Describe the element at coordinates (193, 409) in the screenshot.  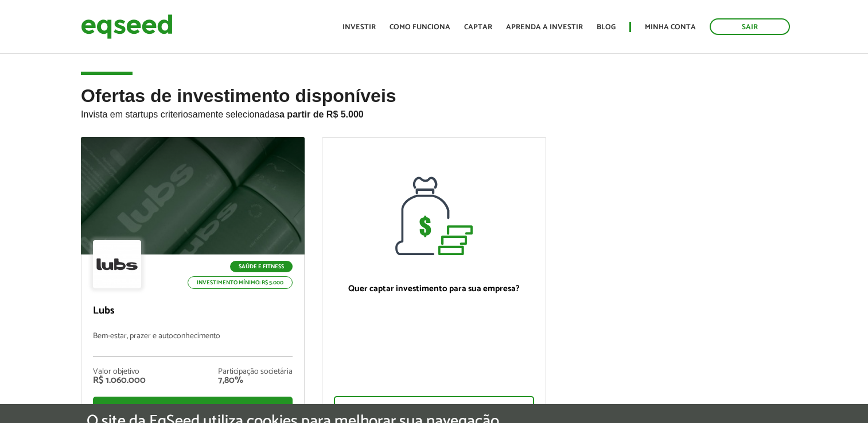
I see `div: Ver oferta` at that location.